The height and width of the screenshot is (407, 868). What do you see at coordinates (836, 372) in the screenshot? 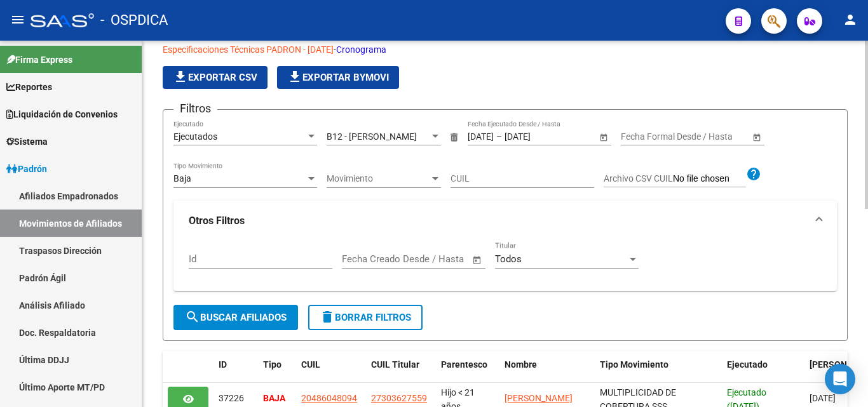
I see `datatable-header-cell: Fecha Formal` at bounding box center [836, 372].